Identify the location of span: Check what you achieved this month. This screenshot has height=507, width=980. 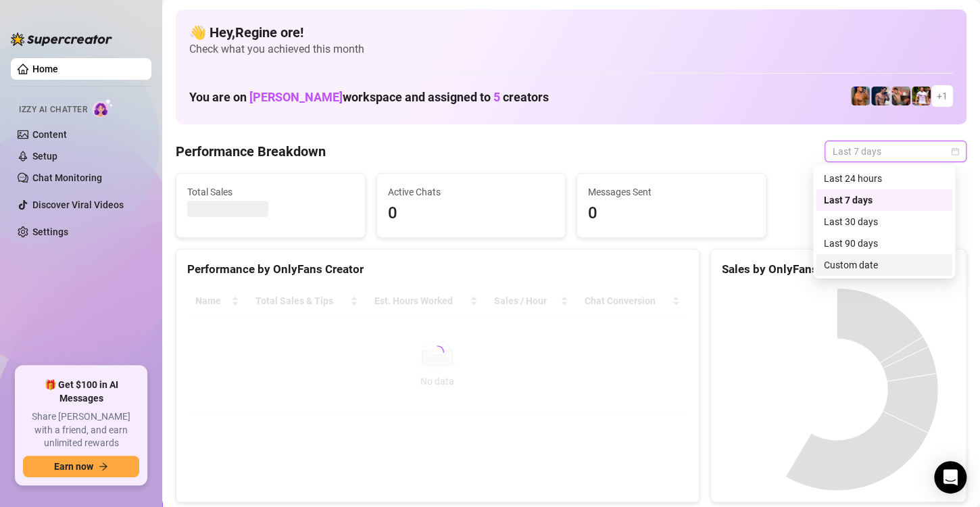
(571, 49).